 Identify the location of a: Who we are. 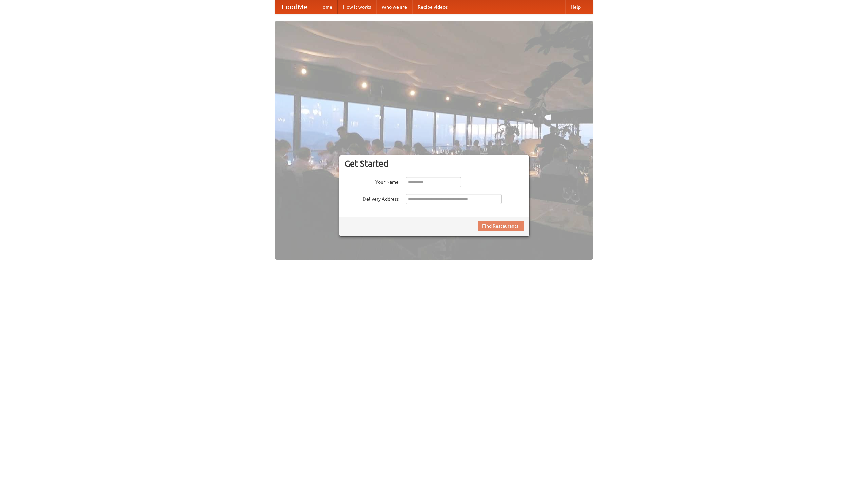
(394, 7).